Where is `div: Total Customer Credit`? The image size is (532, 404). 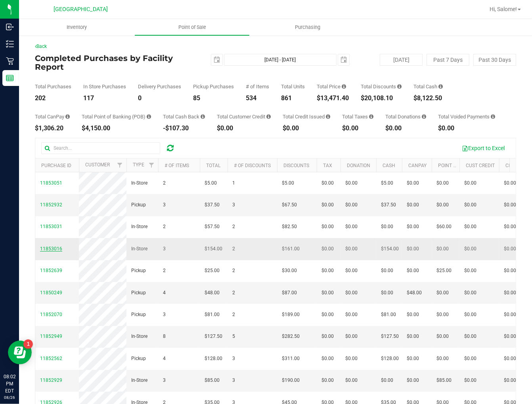
div: Total Customer Credit is located at coordinates (244, 116).